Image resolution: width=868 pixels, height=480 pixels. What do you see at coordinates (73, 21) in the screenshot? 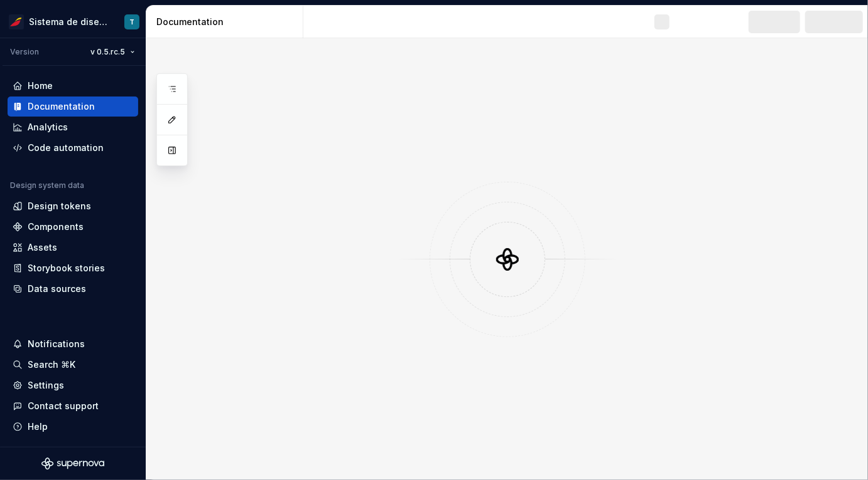
I see `button: Sistema de diseño IberiaT` at bounding box center [73, 21].